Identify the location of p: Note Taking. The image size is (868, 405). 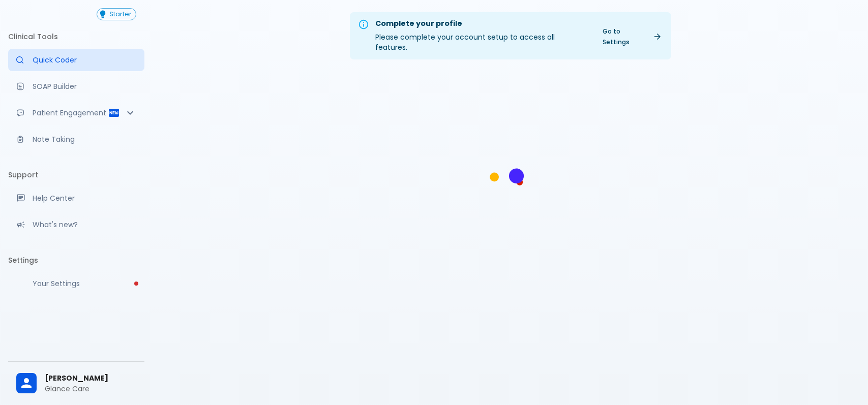
(84, 139).